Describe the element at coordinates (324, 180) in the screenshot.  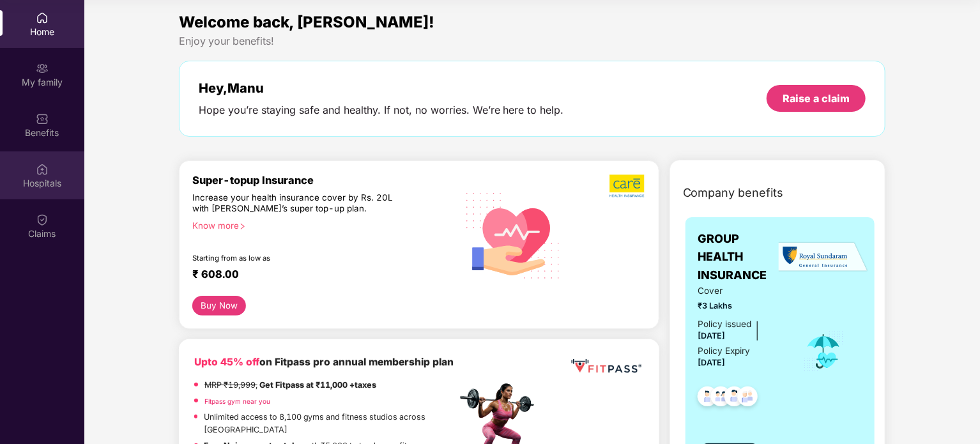
I see `div: Super-topup Insurance` at that location.